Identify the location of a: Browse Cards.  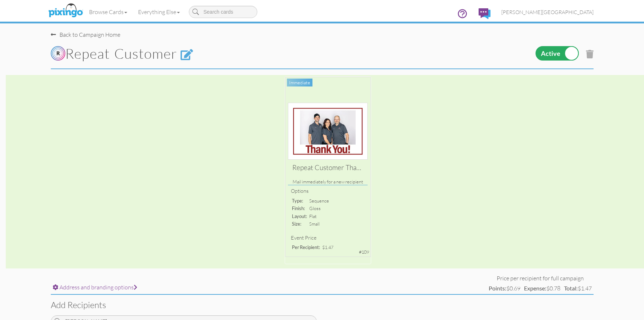
(108, 12).